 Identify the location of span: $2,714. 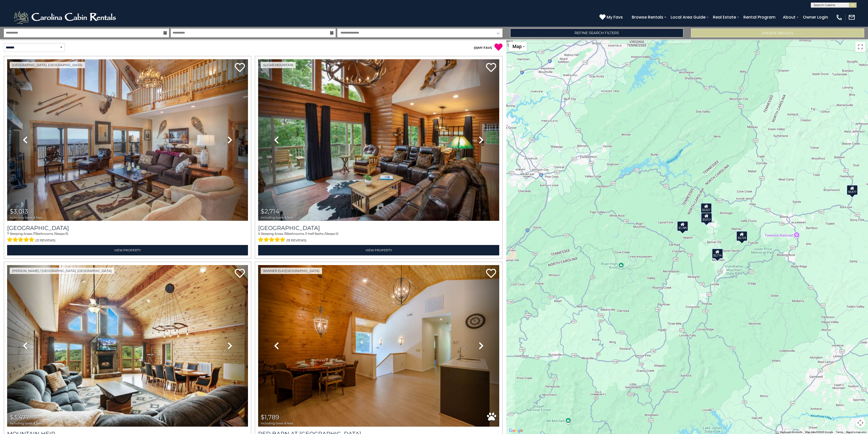
(270, 211).